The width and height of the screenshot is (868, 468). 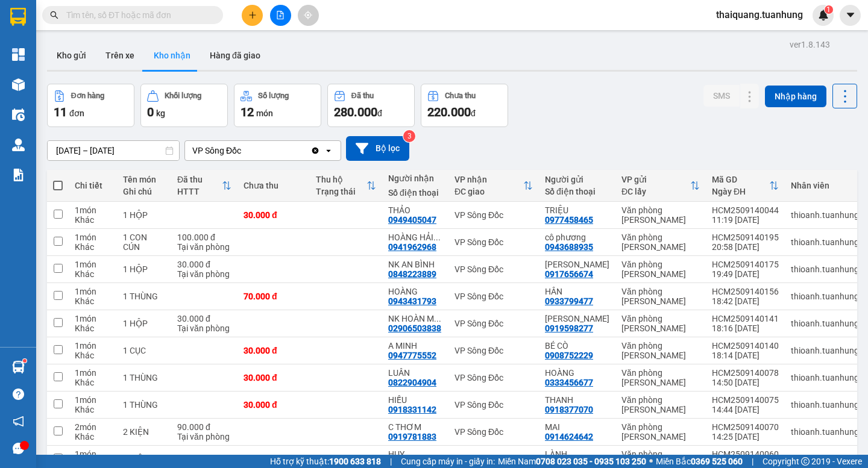 I want to click on div: BẢO TÍN, so click(x=576, y=264).